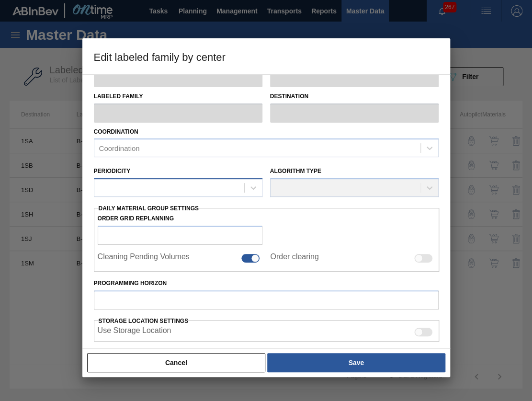 Image resolution: width=532 pixels, height=401 pixels. Describe the element at coordinates (266, 57) in the screenshot. I see `h3: Edit labeled family by center` at that location.